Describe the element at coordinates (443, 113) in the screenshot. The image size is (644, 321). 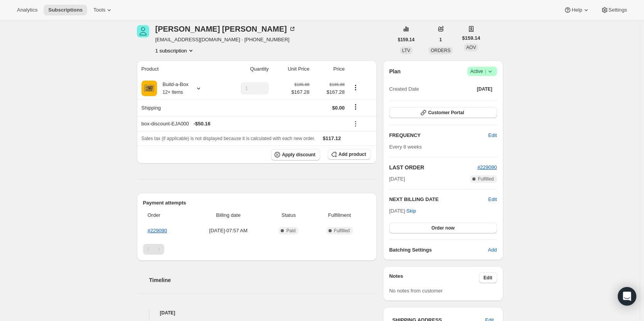
I see `button: Customer Portal` at that location.